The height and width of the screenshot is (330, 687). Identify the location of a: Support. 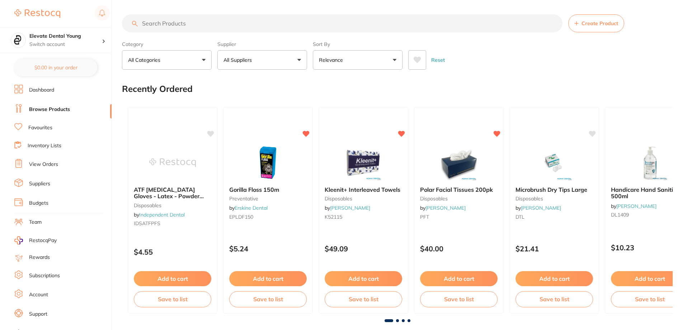
(38, 314).